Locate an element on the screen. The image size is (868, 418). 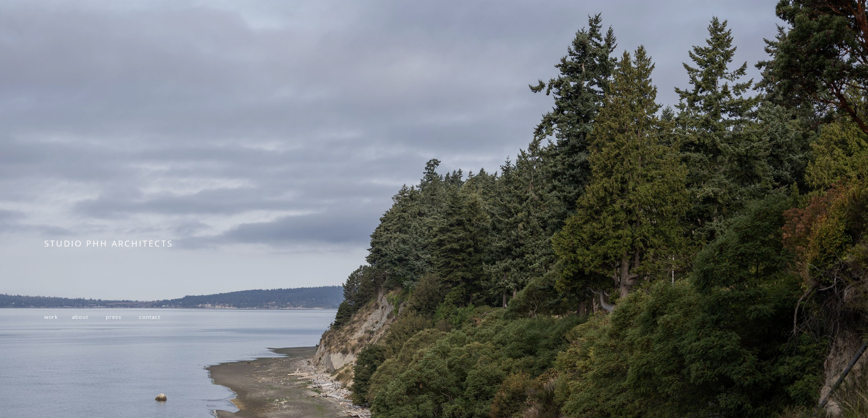
a: work is located at coordinates (51, 317).